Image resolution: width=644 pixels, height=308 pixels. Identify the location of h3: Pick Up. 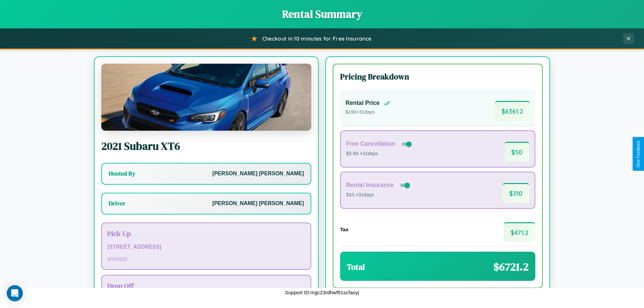
(206, 233).